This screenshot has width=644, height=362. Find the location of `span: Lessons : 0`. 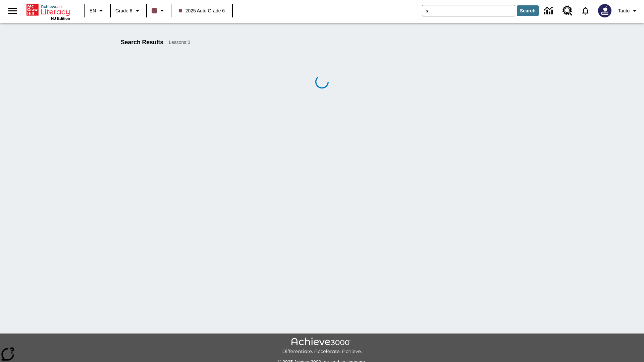

span: Lessons : 0 is located at coordinates (180, 42).